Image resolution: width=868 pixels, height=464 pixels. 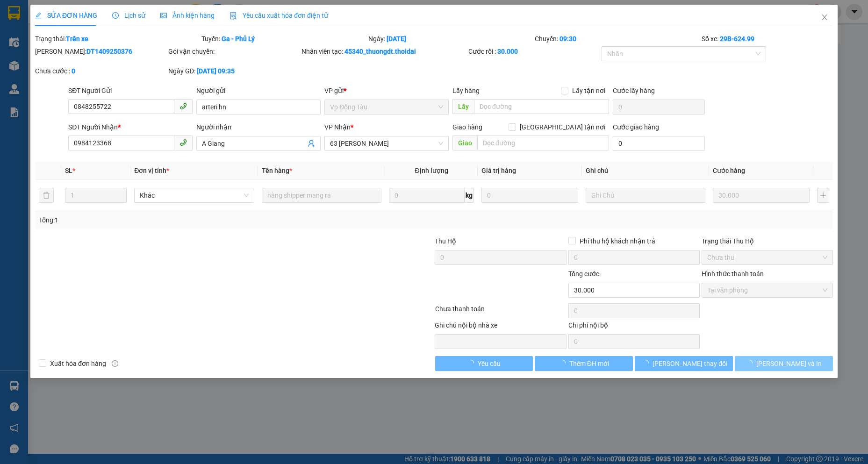 I want to click on span: Đơn vị tính, so click(x=151, y=171).